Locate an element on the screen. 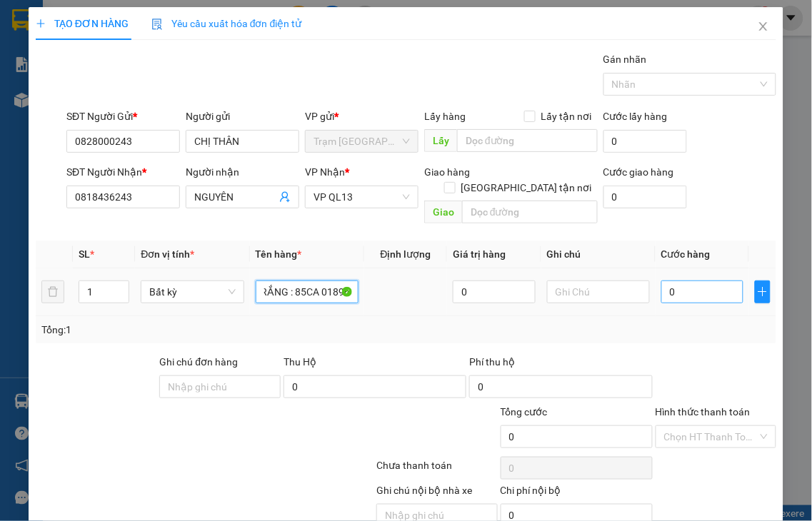  span: Giao is located at coordinates (443, 212).